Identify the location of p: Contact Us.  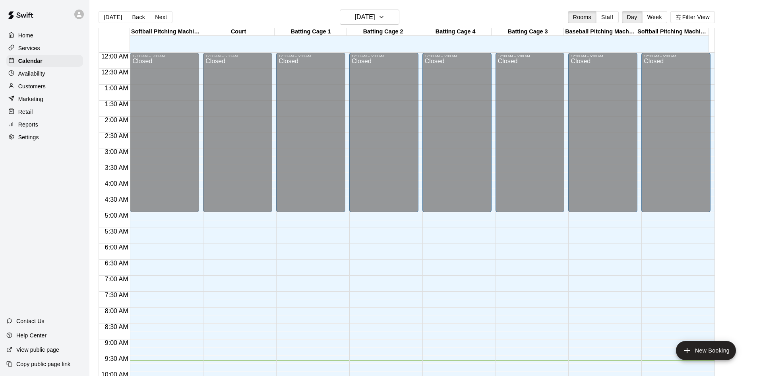
(30, 321).